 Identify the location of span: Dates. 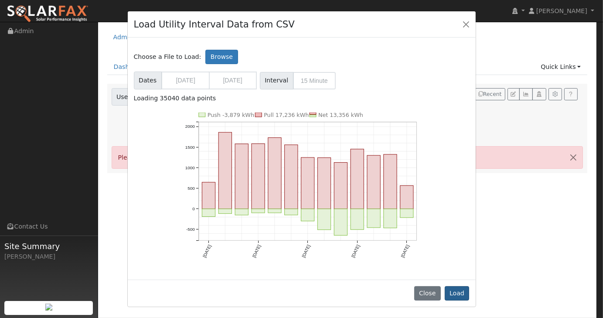
(148, 80).